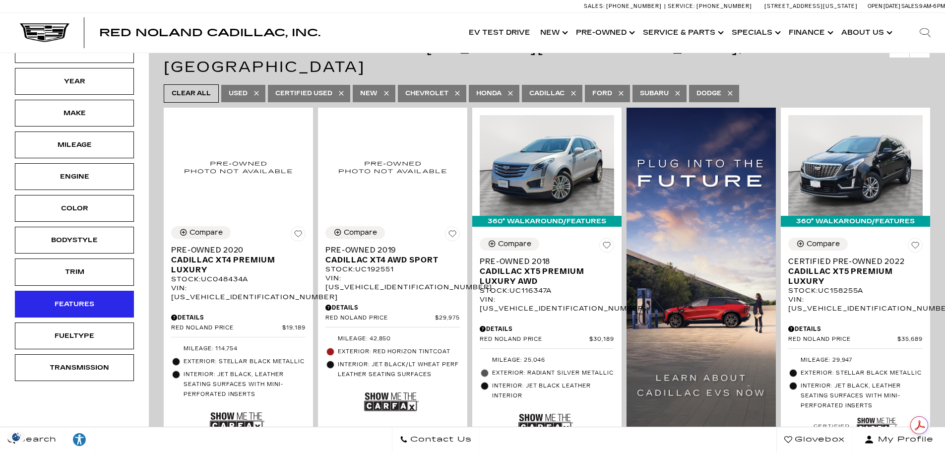 Image resolution: width=945 pixels, height=452 pixels. Describe the element at coordinates (389, 260) in the screenshot. I see `span: Cadillac XT4 AWD Sport` at that location.